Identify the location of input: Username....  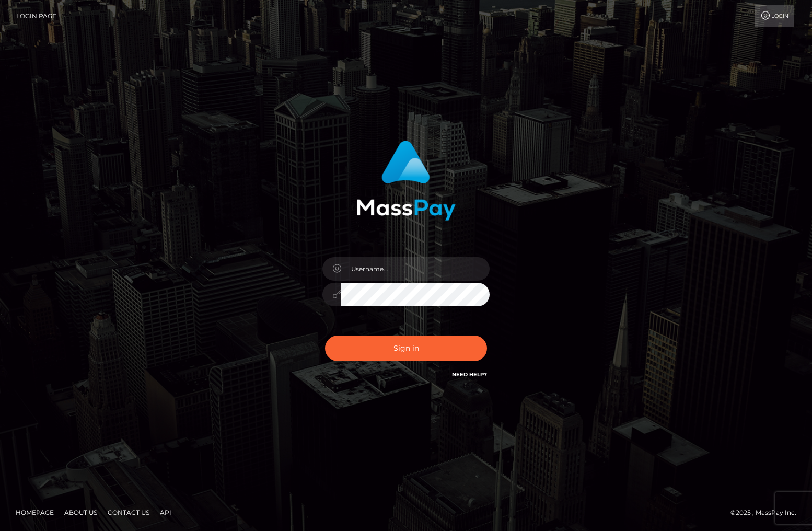
(415, 269).